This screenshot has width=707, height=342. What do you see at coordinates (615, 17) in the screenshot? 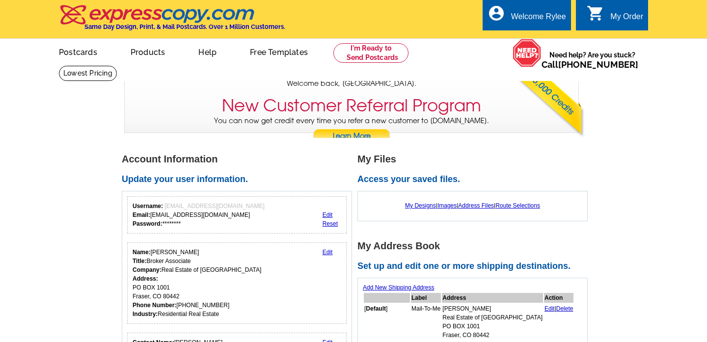
I see `a: shopping_cart My Order` at bounding box center [615, 17].